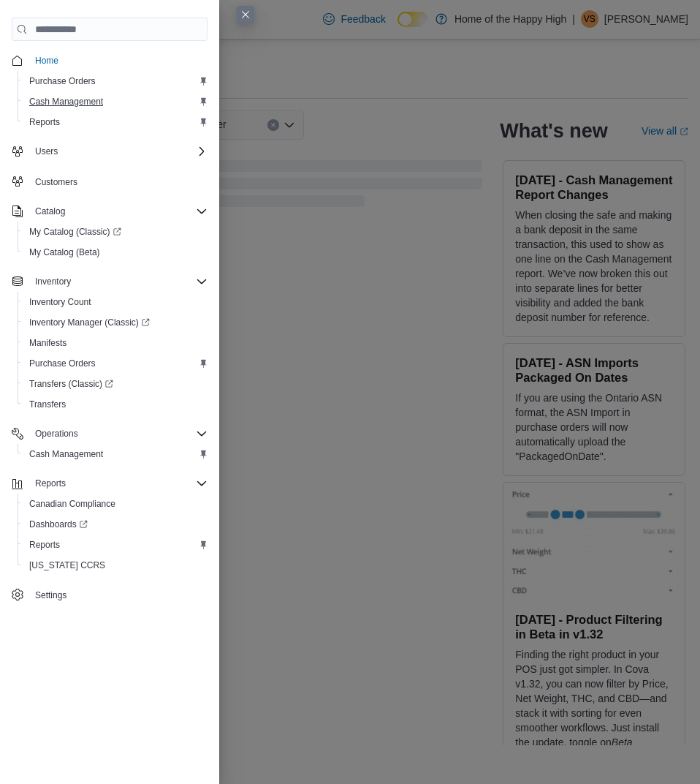 The width and height of the screenshot is (700, 784). What do you see at coordinates (116, 566) in the screenshot?
I see `span: Washington CCRS` at bounding box center [116, 566].